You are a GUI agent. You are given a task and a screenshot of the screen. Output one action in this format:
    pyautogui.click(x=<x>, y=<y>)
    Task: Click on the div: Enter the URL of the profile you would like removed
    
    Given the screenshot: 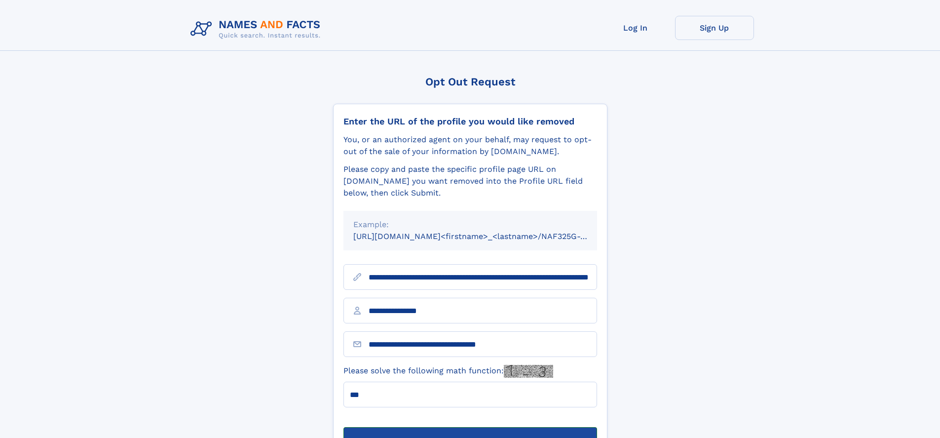 What is the action you would take?
    pyautogui.click(x=470, y=121)
    